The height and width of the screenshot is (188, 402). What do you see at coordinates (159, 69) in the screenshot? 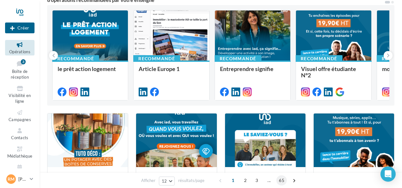
I see `span: Article Europe 1` at bounding box center [159, 69].